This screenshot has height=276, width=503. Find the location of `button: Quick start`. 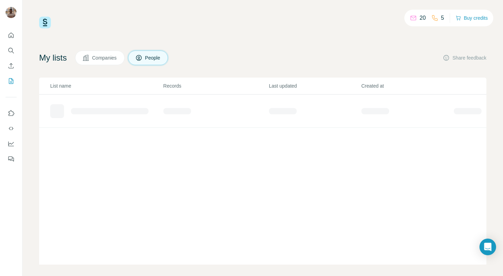

button: Quick start is located at coordinates (11, 35).